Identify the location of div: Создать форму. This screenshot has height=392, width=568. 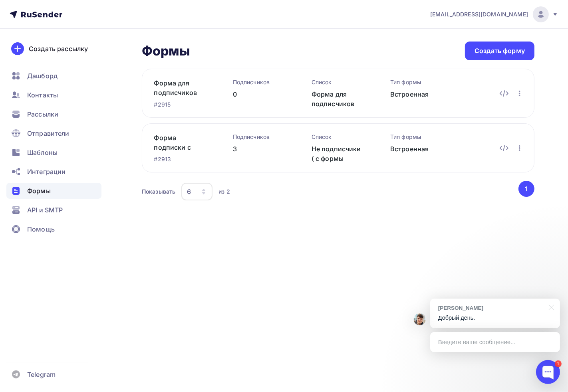
(500, 51).